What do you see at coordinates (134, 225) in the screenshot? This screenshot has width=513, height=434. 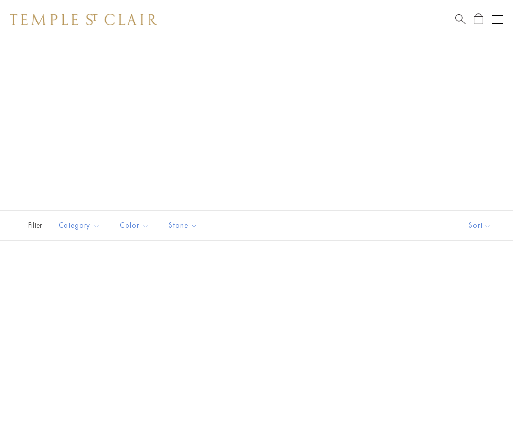 I see `button: Color` at bounding box center [134, 225].